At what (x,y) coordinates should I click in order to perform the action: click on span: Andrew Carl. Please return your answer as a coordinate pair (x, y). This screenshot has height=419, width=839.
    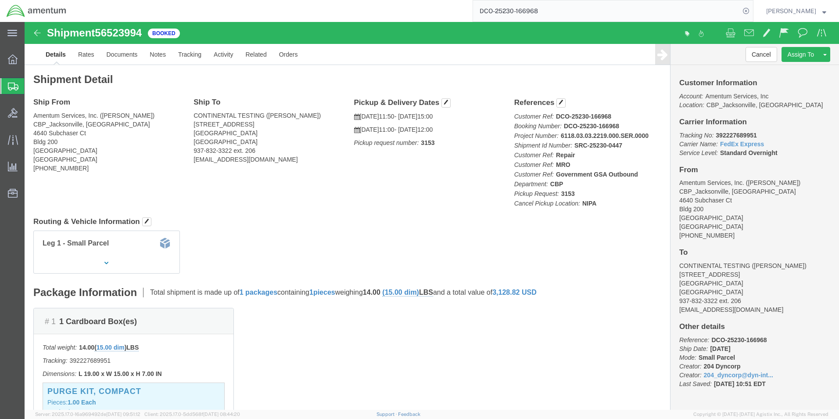
    Looking at the image, I should click on (791, 11).